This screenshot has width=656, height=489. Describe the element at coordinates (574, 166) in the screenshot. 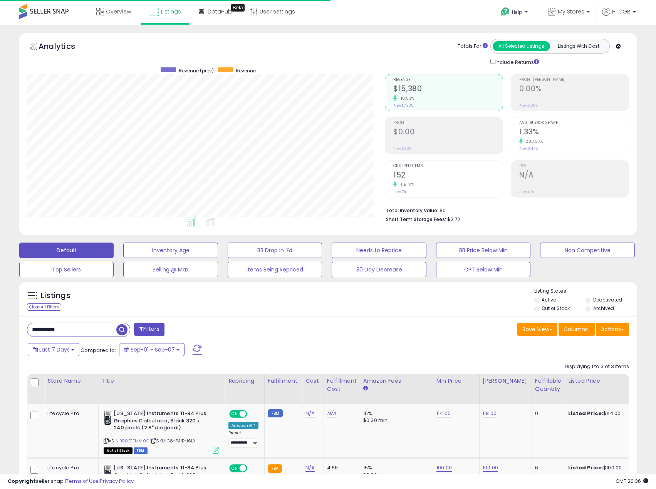

I see `span: ROI` at that location.